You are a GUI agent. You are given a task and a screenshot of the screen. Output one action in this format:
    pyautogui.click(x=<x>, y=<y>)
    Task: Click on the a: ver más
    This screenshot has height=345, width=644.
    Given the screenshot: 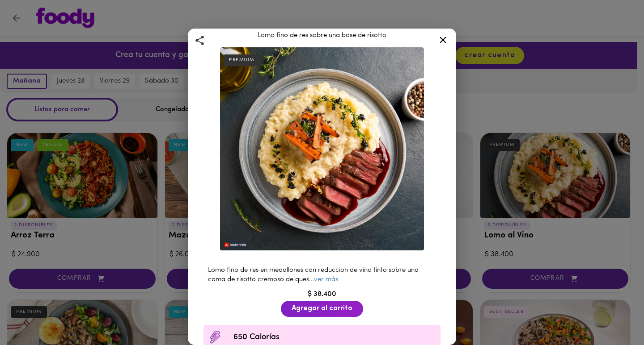 What is the action you would take?
    pyautogui.click(x=326, y=280)
    